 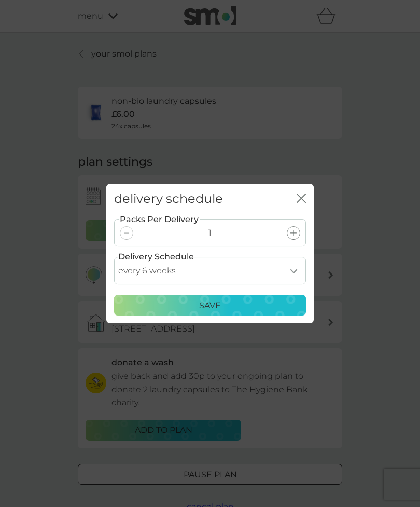 What do you see at coordinates (156, 256) in the screenshot?
I see `label: Delivery Schedule` at bounding box center [156, 256].